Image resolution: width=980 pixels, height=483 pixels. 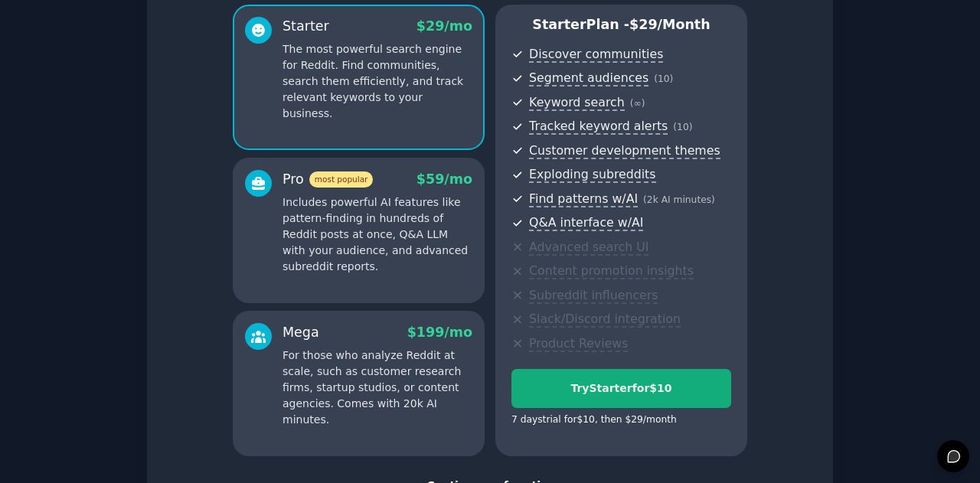 I want to click on p: Starter Plan -, so click(x=621, y=25).